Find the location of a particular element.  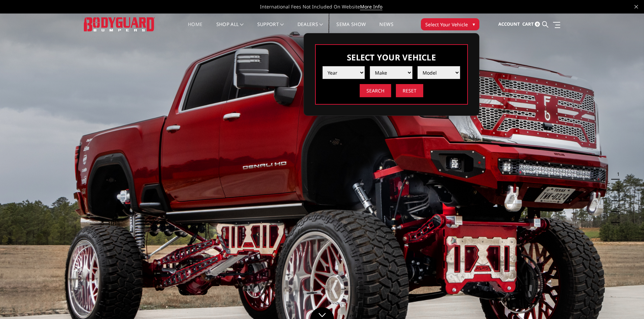

span: Cart is located at coordinates (528, 24).